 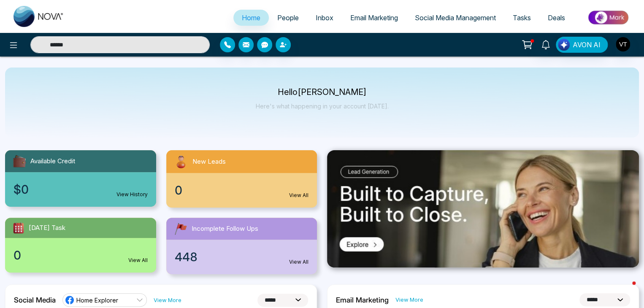 What do you see at coordinates (242, 246) in the screenshot?
I see `a: Incomplete Follow Ups448View All` at bounding box center [242, 246].